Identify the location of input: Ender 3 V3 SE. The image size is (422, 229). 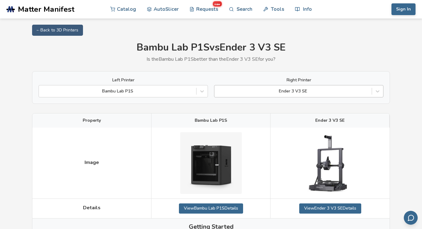
(218, 91).